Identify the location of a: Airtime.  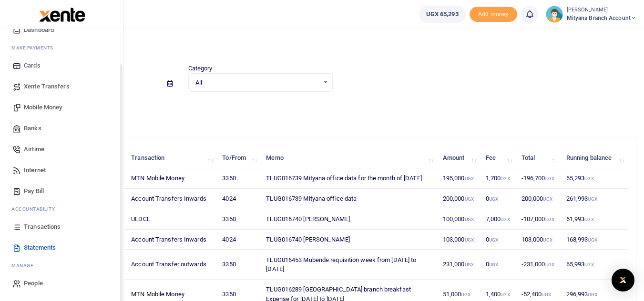
(61, 150).